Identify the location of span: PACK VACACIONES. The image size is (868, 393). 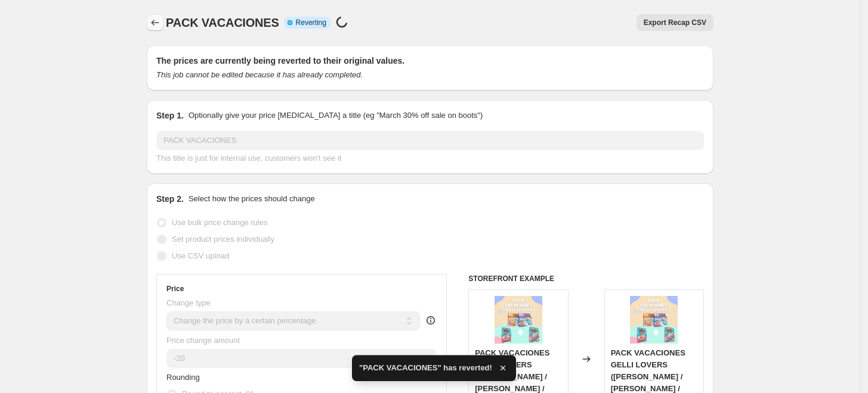
(223, 23).